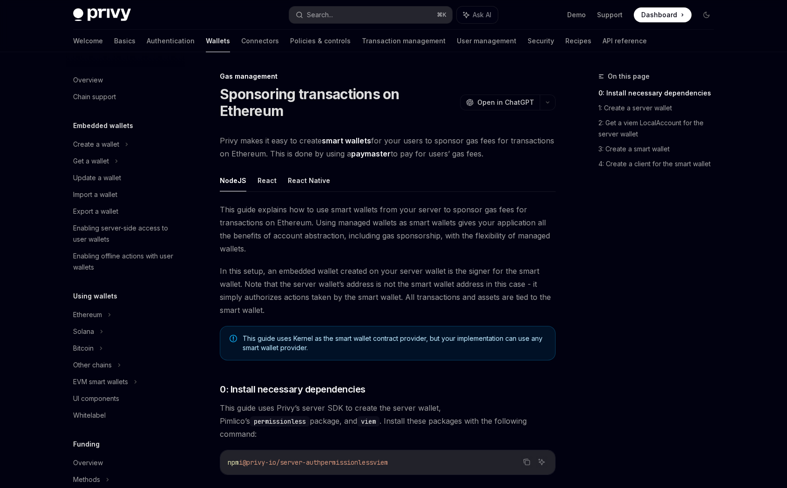 Image resolution: width=787 pixels, height=488 pixels. I want to click on a: User management, so click(487, 41).